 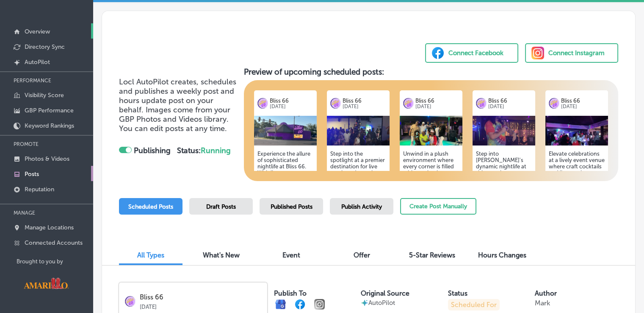 What do you see at coordinates (49, 111) in the screenshot?
I see `p: GBP Performance` at bounding box center [49, 111].